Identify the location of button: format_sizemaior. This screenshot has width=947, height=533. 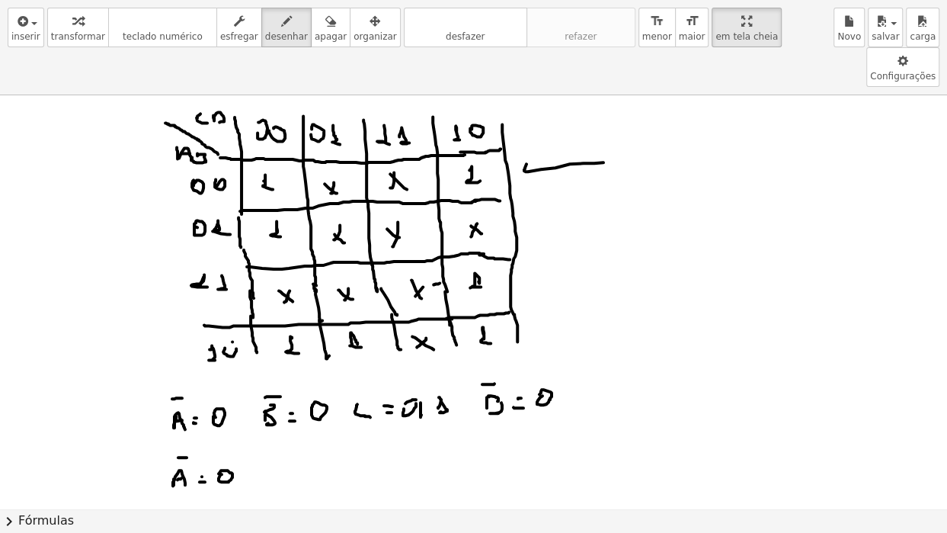
(692, 27).